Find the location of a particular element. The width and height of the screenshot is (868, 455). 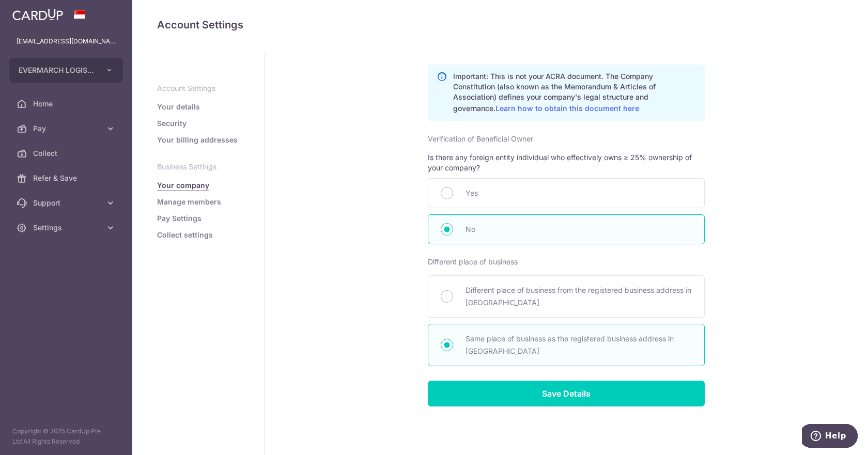

label: Verification of Beneficial Owner is located at coordinates (480, 139).